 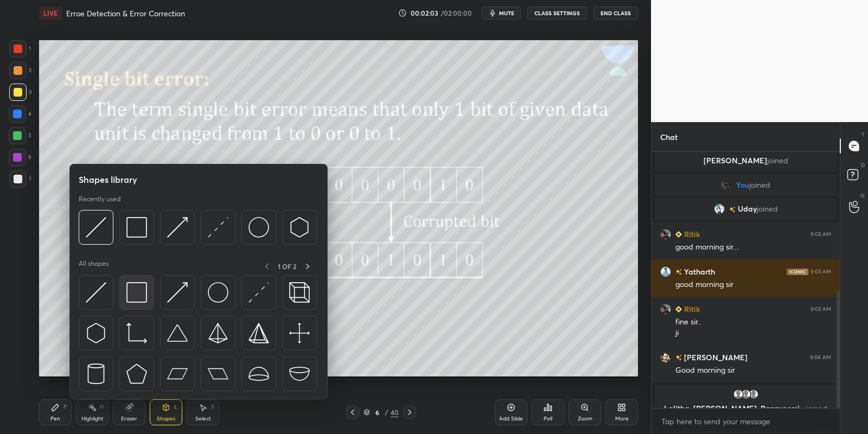 I want to click on div: 1, so click(x=20, y=48).